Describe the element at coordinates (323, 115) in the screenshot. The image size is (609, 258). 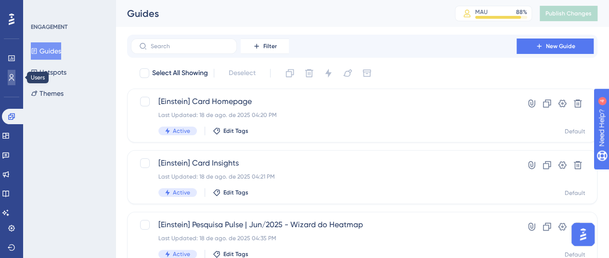
I see `div: Last Updated: 18 de ago. de 2025 04:20 PM` at that location.